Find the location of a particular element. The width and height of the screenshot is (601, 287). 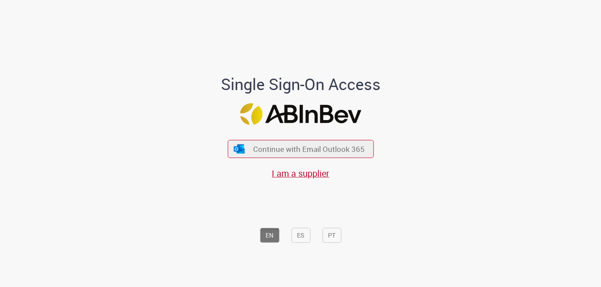

button: ES is located at coordinates (300, 236).